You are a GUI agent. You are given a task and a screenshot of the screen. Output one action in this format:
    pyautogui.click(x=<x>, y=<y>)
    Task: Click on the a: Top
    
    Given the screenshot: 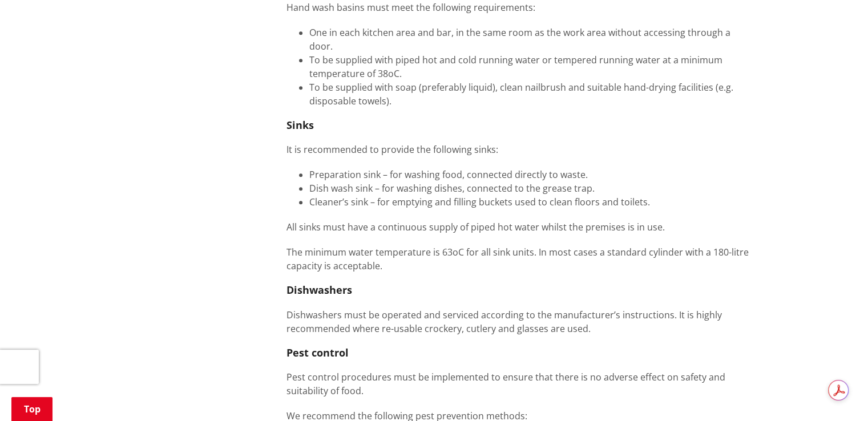 What is the action you would take?
    pyautogui.click(x=32, y=409)
    